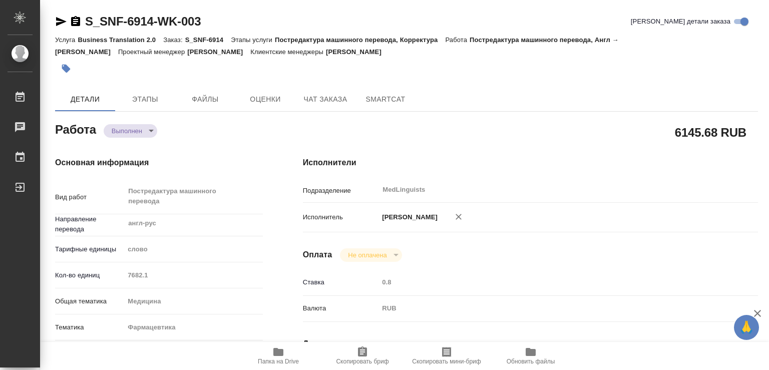 This screenshot has width=769, height=370. Describe the element at coordinates (127, 131) in the screenshot. I see `button: Выполнен` at that location.